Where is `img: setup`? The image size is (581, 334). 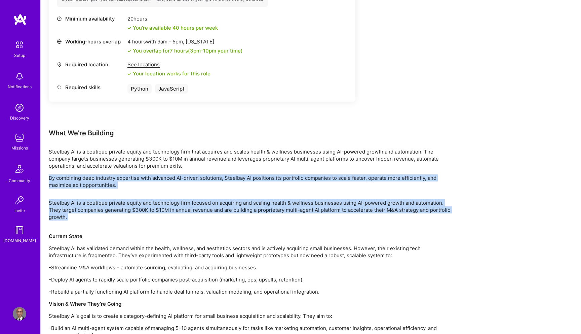 img: setup is located at coordinates (20, 45).